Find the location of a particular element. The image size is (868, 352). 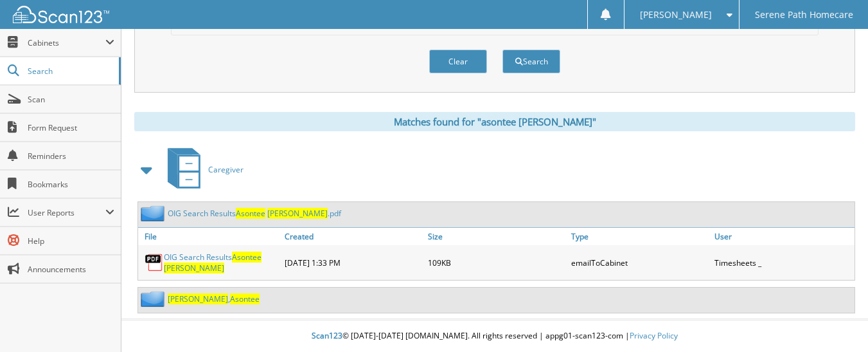

a: Caregiver is located at coordinates (202, 169).